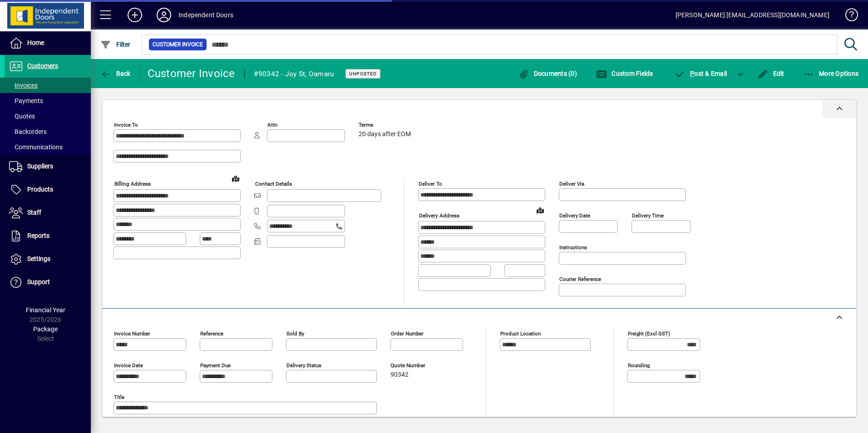 Image resolution: width=868 pixels, height=433 pixels. What do you see at coordinates (407, 334) in the screenshot?
I see `mat-label: Order number` at bounding box center [407, 334].